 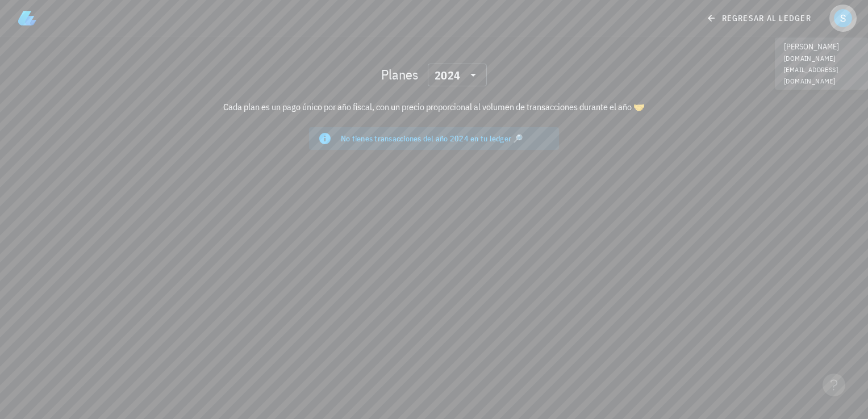 What do you see at coordinates (445, 138) in the screenshot?
I see `div: No tienes transacciones del año 2024 en tu ledger 🔎` at bounding box center [445, 138].